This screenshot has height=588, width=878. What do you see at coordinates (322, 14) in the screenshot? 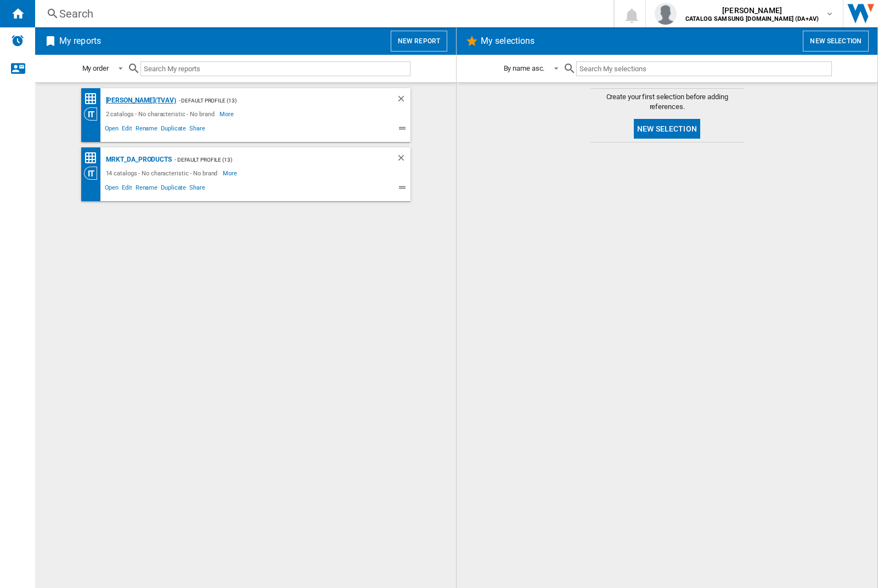
I see `div: Search` at bounding box center [322, 14].